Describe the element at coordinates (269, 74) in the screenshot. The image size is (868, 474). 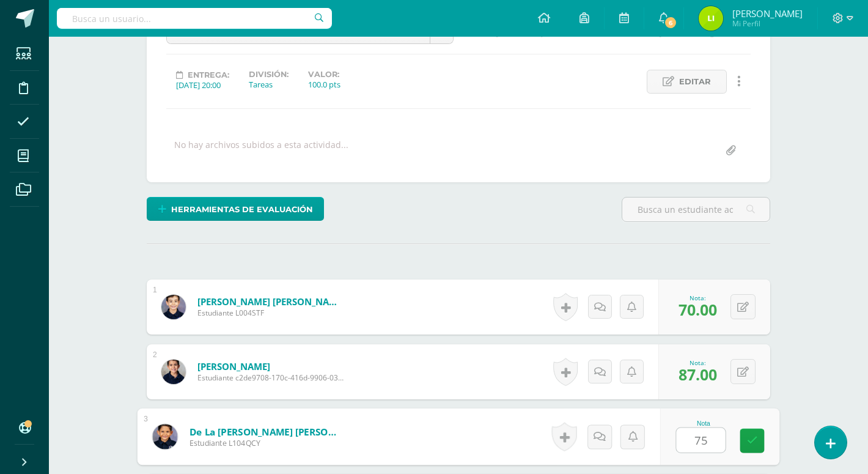
I see `label: División:` at that location.